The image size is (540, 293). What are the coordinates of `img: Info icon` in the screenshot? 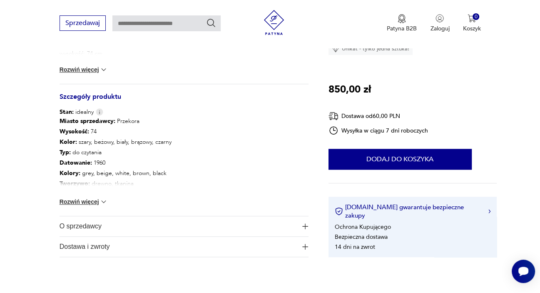 It's located at (100, 112).